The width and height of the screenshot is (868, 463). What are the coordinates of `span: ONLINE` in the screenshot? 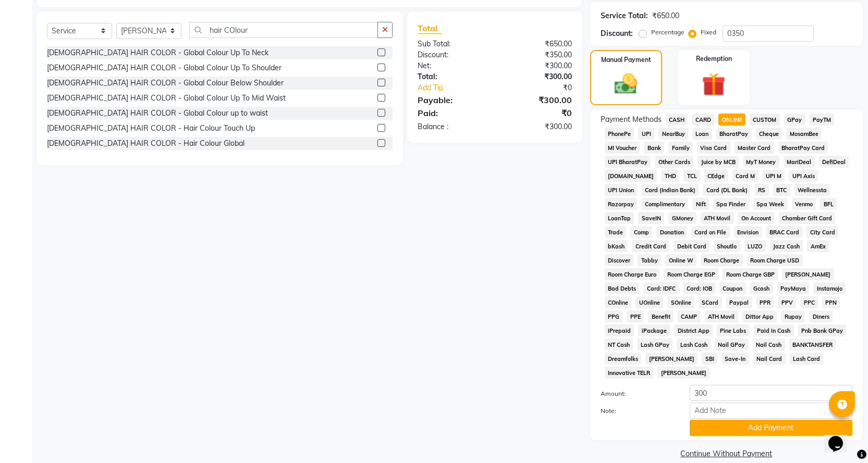 It's located at (732, 120).